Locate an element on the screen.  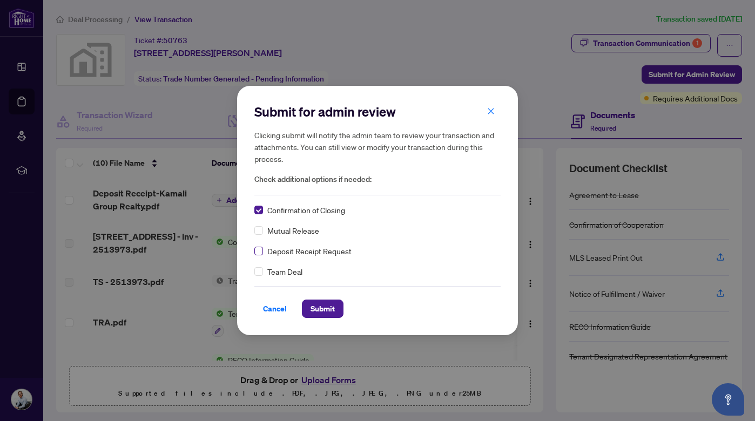
span: Team Deal is located at coordinates (285, 272).